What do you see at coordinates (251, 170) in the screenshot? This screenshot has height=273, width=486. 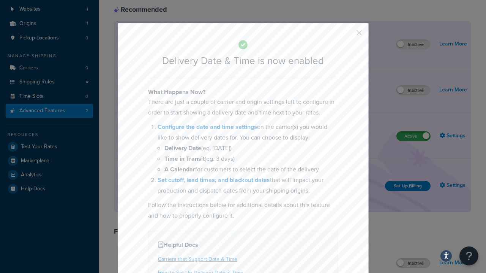 I see `li: for customers to select the date of the delivery.` at bounding box center [251, 170].